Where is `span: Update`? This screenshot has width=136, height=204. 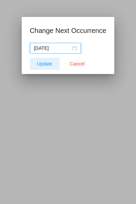
span: Update is located at coordinates (45, 64).